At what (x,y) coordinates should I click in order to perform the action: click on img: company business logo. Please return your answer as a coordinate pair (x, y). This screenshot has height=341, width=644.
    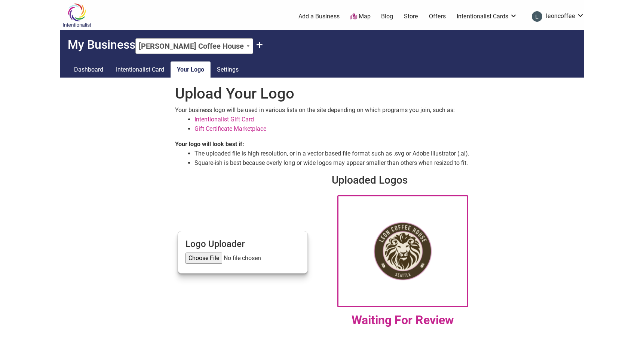
    Looking at the image, I should click on (403, 251).